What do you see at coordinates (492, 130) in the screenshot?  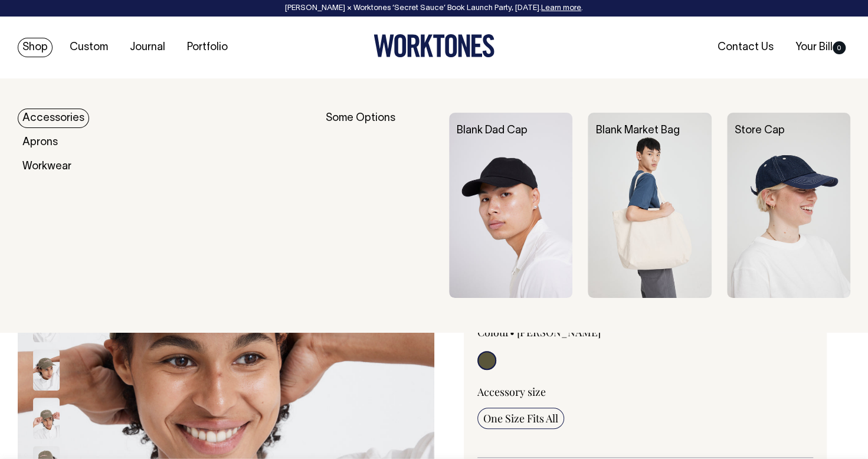 I see `a: Blank Dad Cap` at bounding box center [492, 130].